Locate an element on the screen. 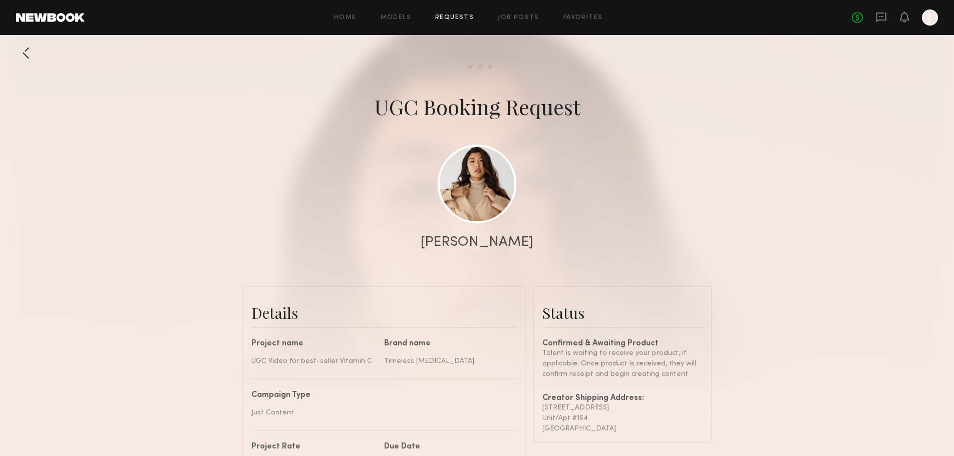  div: Due Date is located at coordinates (447, 447).